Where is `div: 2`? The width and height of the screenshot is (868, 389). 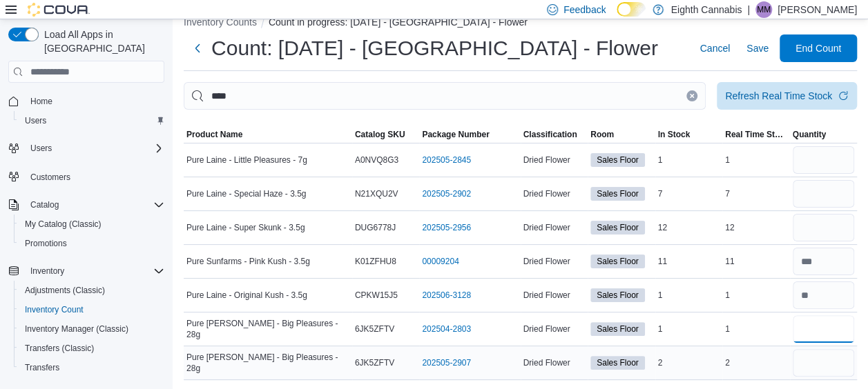
div: 2 is located at coordinates (689, 363).